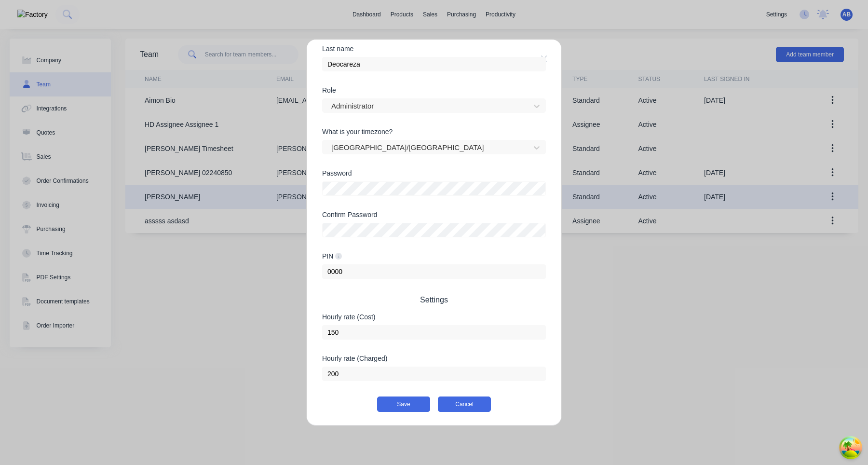 This screenshot has width=868, height=465. What do you see at coordinates (434, 317) in the screenshot?
I see `div: Hourly rate (Cost)` at bounding box center [434, 317].